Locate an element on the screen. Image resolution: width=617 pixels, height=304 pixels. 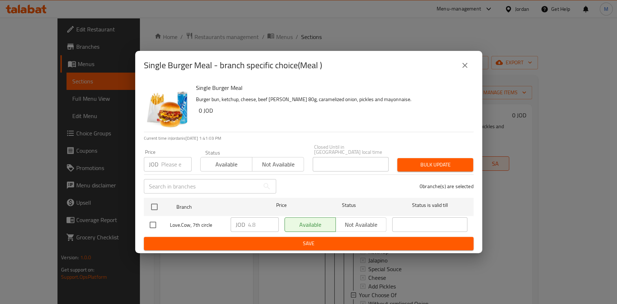
button: Bulk update is located at coordinates (435, 165).